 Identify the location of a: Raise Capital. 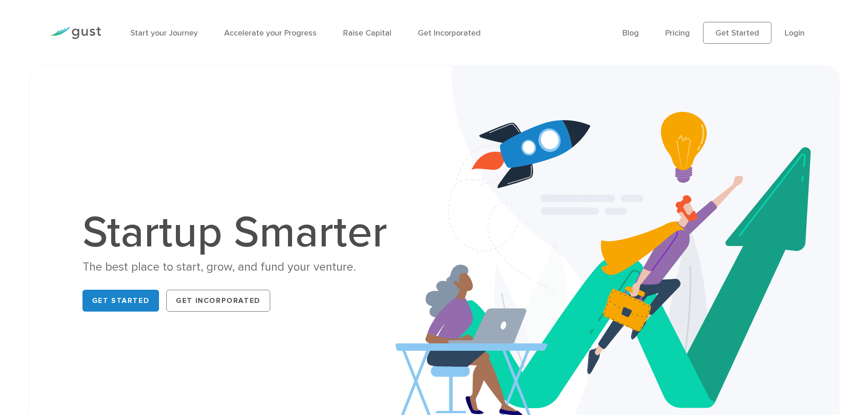
(367, 33).